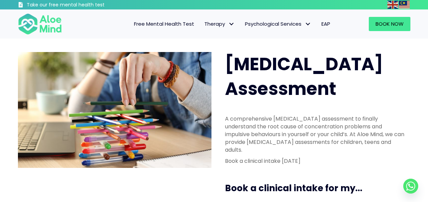 The width and height of the screenshot is (428, 202). Describe the element at coordinates (203, 24) in the screenshot. I see `nav: Menu` at that location.